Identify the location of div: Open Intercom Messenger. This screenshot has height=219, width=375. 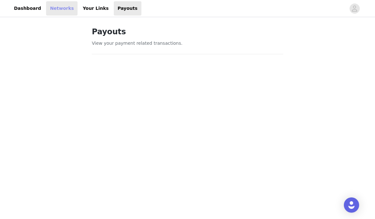
(351, 205).